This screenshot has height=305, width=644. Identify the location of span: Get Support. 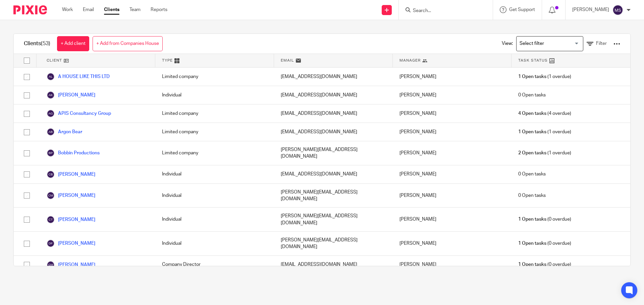
(522, 9).